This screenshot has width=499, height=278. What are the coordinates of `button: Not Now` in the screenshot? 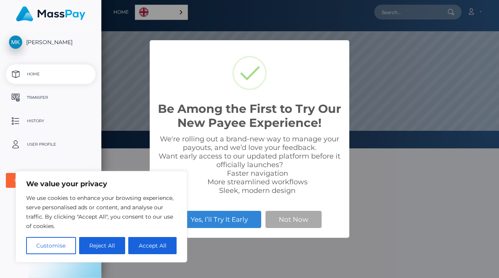 It's located at (294, 219).